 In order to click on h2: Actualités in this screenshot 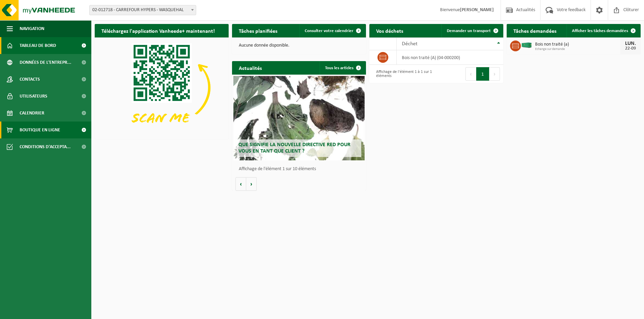, I will do `click(250, 68)`.